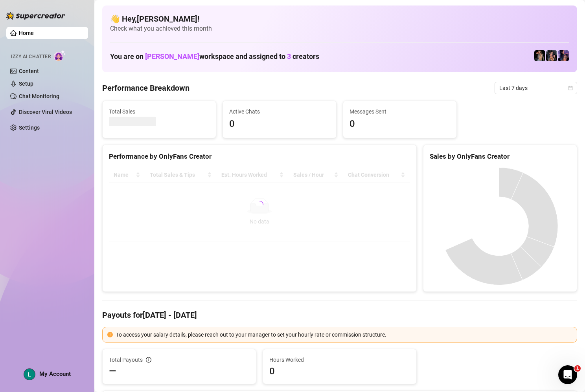  I want to click on div: Sales by OnlyFans Creator, so click(500, 156).